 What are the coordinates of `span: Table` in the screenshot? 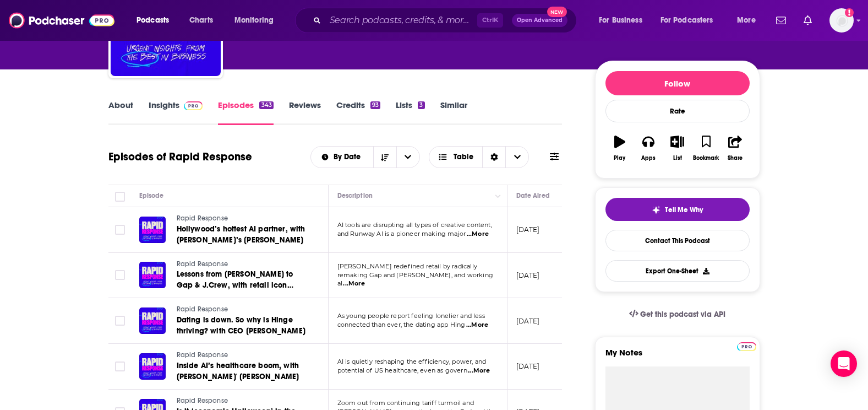 It's located at (464, 157).